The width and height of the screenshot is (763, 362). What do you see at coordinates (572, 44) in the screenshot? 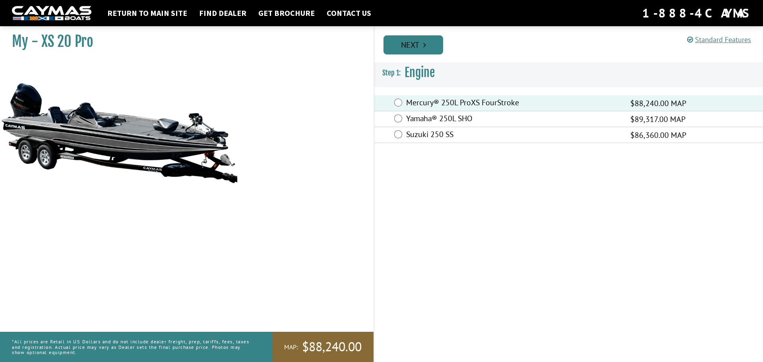
I see `ul: Pagination` at bounding box center [572, 44].